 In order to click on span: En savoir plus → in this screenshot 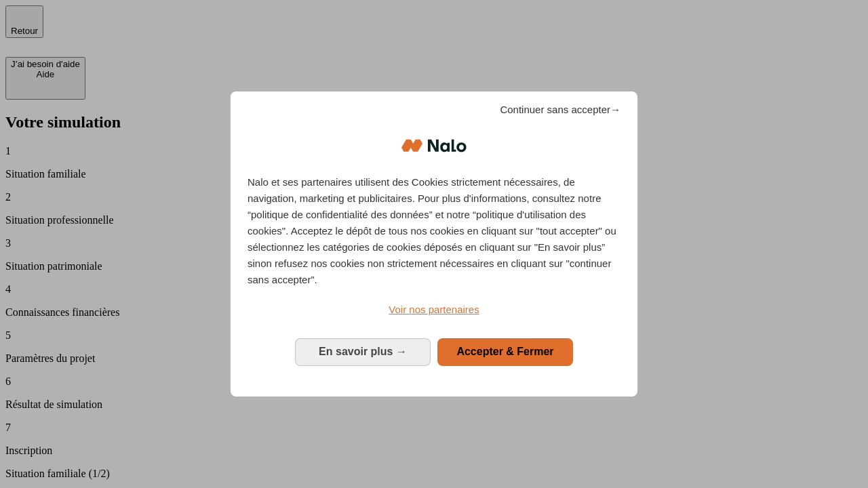, I will do `click(363, 351)`.